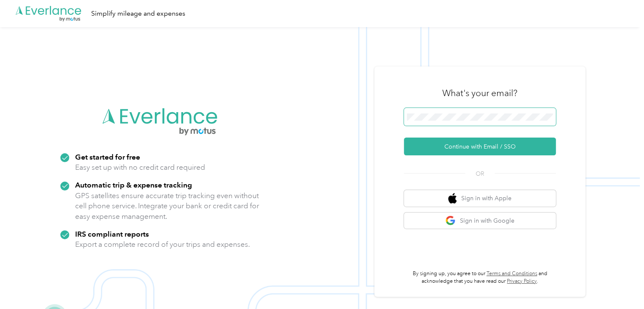 This screenshot has height=309, width=644. I want to click on button: Continue with Email / SSO, so click(480, 146).